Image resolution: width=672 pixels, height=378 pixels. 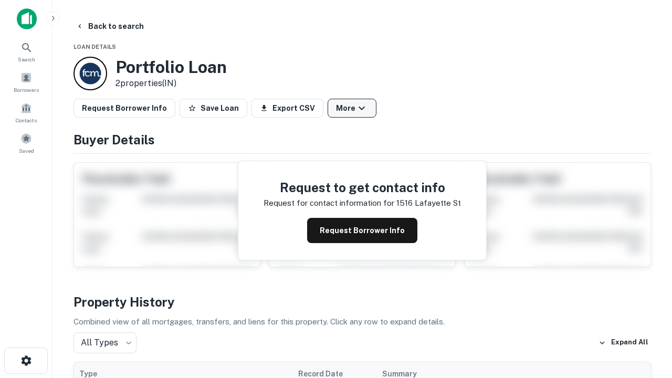 I want to click on a: Contacts, so click(x=26, y=112).